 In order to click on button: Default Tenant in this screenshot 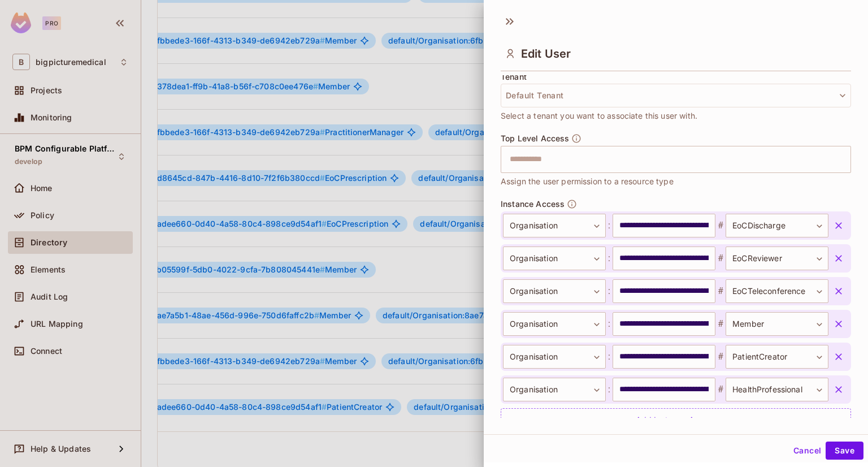, I will do `click(676, 96)`.